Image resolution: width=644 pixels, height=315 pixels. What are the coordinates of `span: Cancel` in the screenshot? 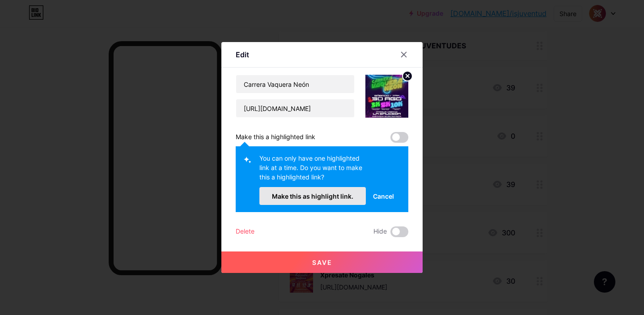 It's located at (383, 196).